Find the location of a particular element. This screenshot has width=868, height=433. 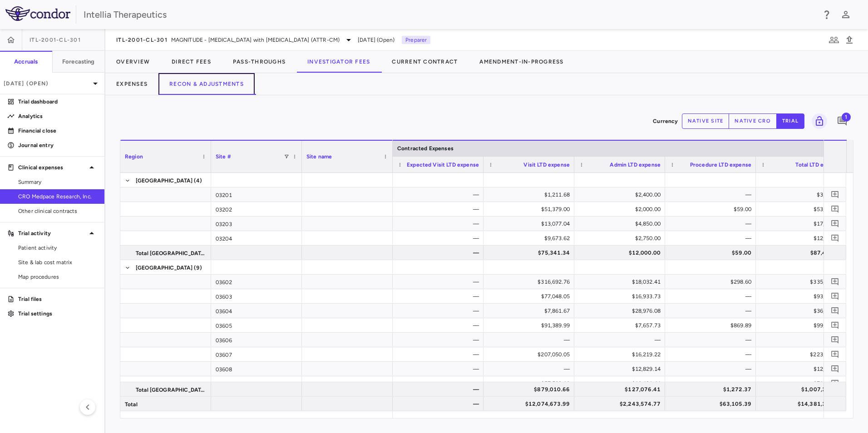

div: $12,074,673.99 is located at coordinates (531, 404).